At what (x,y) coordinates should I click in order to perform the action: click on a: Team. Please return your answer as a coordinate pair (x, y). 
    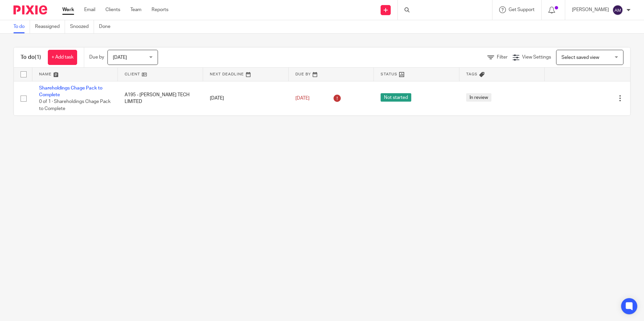
    Looking at the image, I should click on (136, 10).